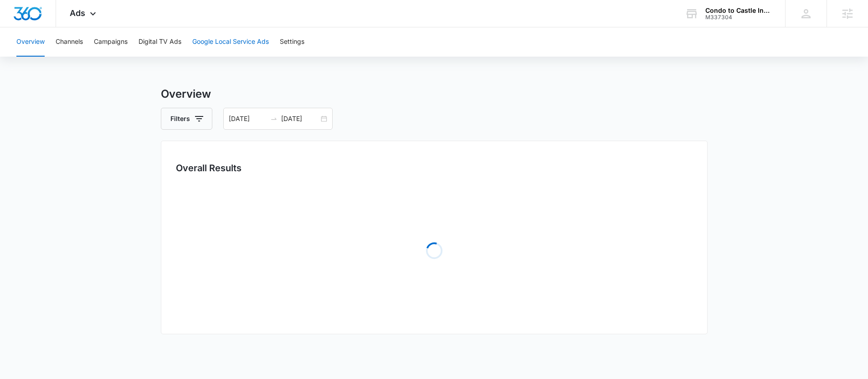  What do you see at coordinates (292, 42) in the screenshot?
I see `button: Settings` at bounding box center [292, 42].